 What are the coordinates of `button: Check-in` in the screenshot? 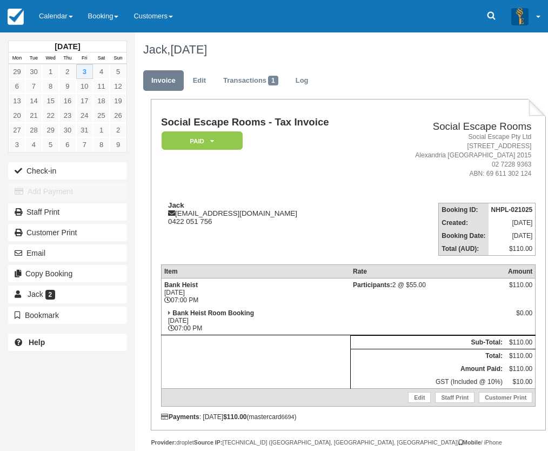 It's located at (68, 171).